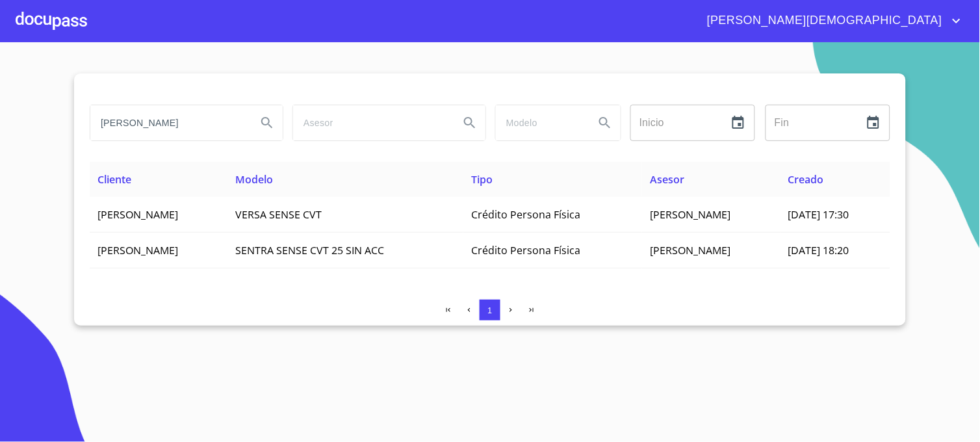 The height and width of the screenshot is (442, 980). I want to click on span: 1, so click(490, 310).